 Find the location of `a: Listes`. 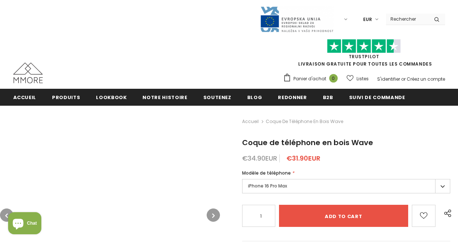

a: Listes is located at coordinates (358, 79).